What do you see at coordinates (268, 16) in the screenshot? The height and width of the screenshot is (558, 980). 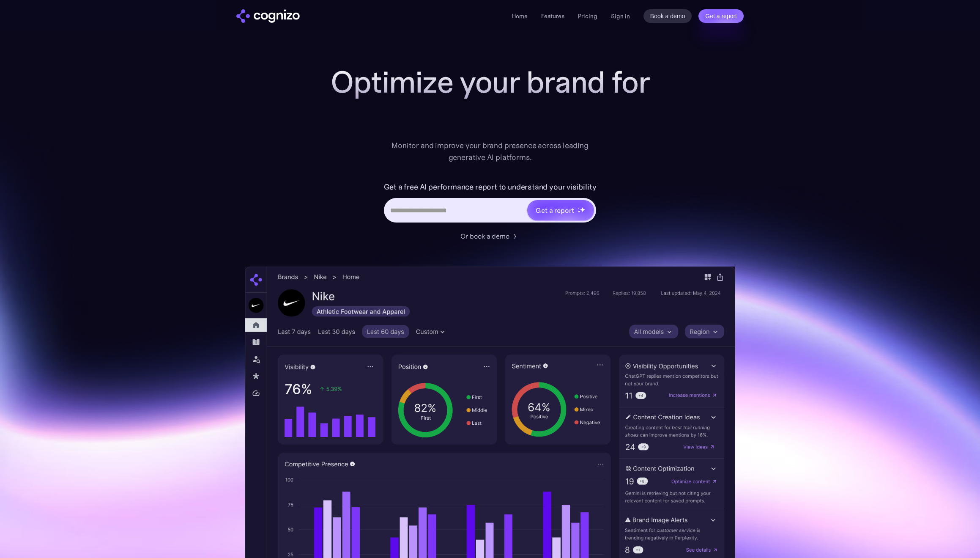 I see `a: home` at bounding box center [268, 16].